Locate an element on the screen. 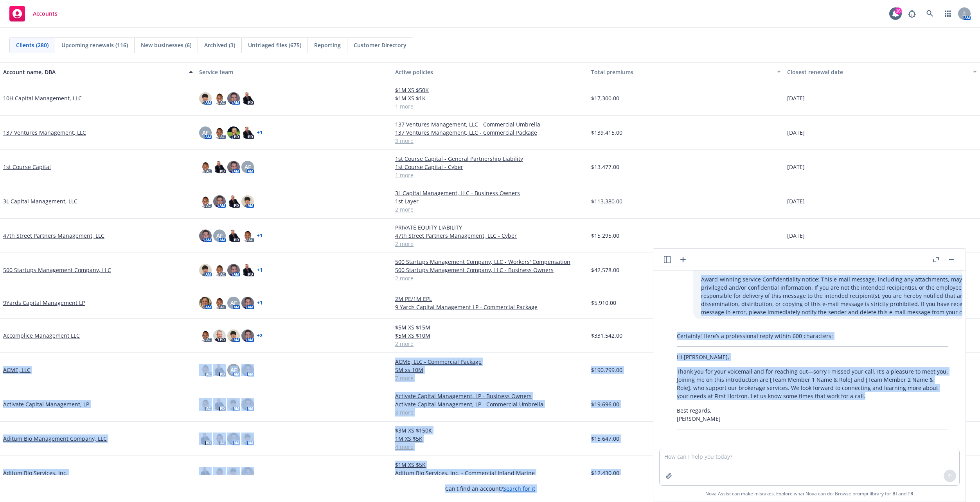  div: 16 is located at coordinates (898, 11).